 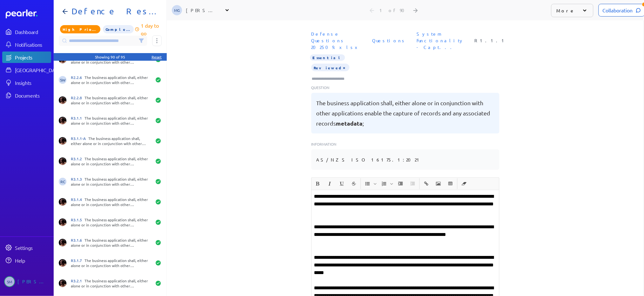 What do you see at coordinates (317, 184) in the screenshot?
I see `button: Bold` at bounding box center [317, 184].